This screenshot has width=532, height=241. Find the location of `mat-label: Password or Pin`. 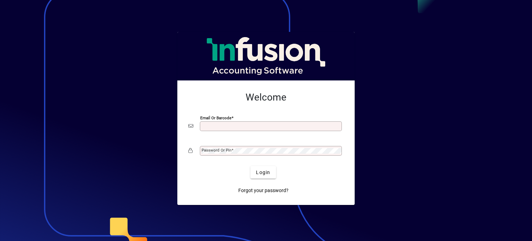

mat-label: Password or Pin is located at coordinates (217, 150).